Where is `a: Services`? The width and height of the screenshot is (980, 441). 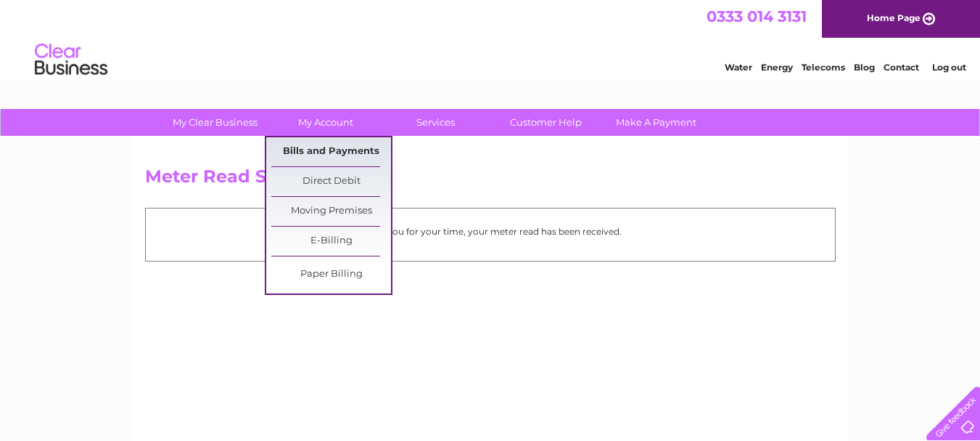
a: Services is located at coordinates (435, 122).